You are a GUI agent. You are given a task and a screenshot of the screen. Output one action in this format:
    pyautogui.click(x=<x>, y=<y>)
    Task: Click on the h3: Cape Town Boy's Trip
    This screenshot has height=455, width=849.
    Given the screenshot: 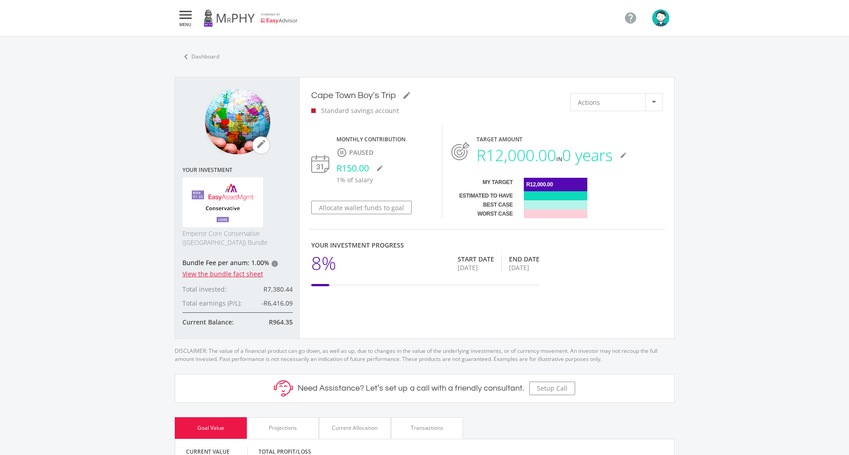 What is the action you would take?
    pyautogui.click(x=362, y=95)
    